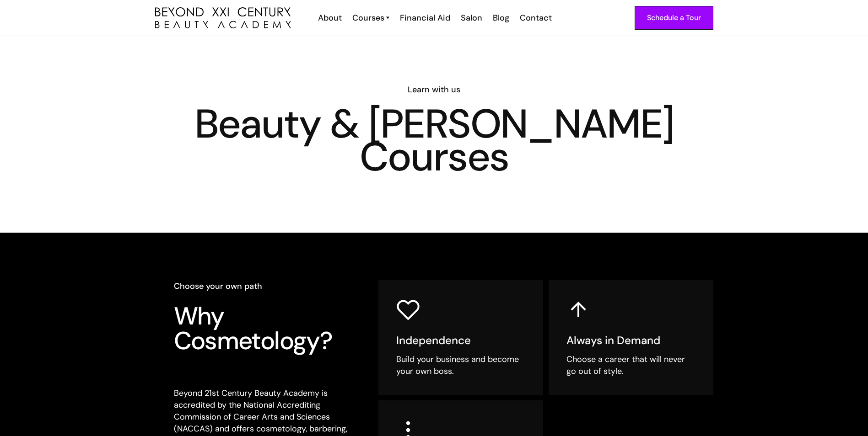  Describe the element at coordinates (500, 18) in the screenshot. I see `a: Blog` at that location.